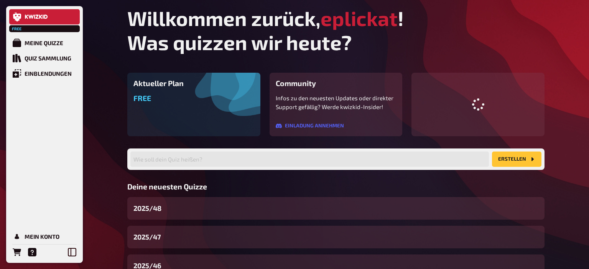 This screenshot has height=269, width=589. I want to click on div: Mein Konto, so click(42, 237).